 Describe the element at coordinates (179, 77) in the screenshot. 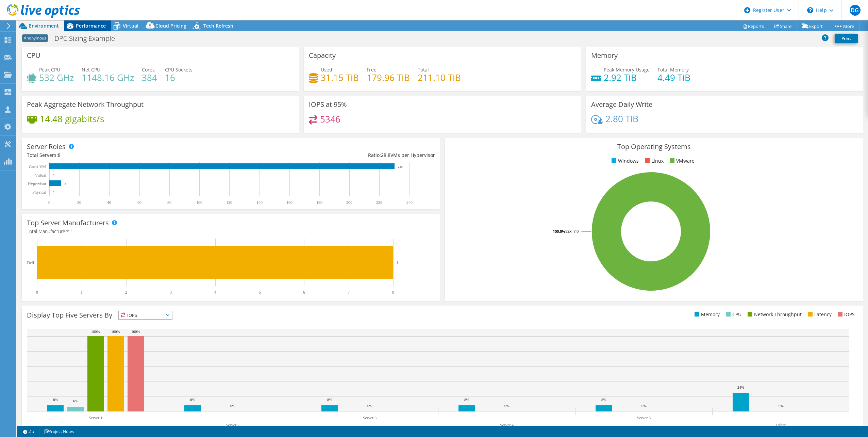

I see `h4: 16` at that location.